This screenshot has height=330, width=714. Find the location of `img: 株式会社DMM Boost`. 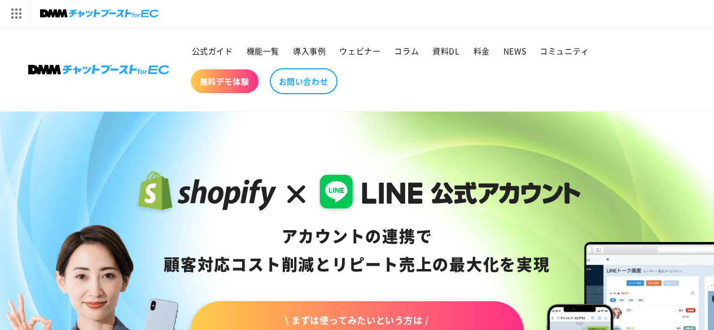

img: 株式会社DMM Boost is located at coordinates (99, 69).